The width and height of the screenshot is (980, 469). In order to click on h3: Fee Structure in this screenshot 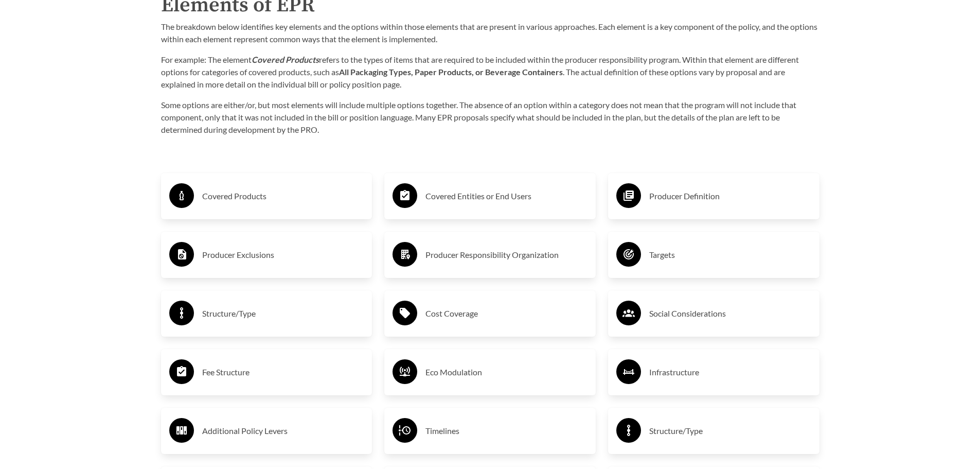, I will do `click(283, 372)`.